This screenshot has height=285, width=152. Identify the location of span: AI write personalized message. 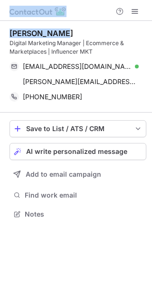
(77, 152).